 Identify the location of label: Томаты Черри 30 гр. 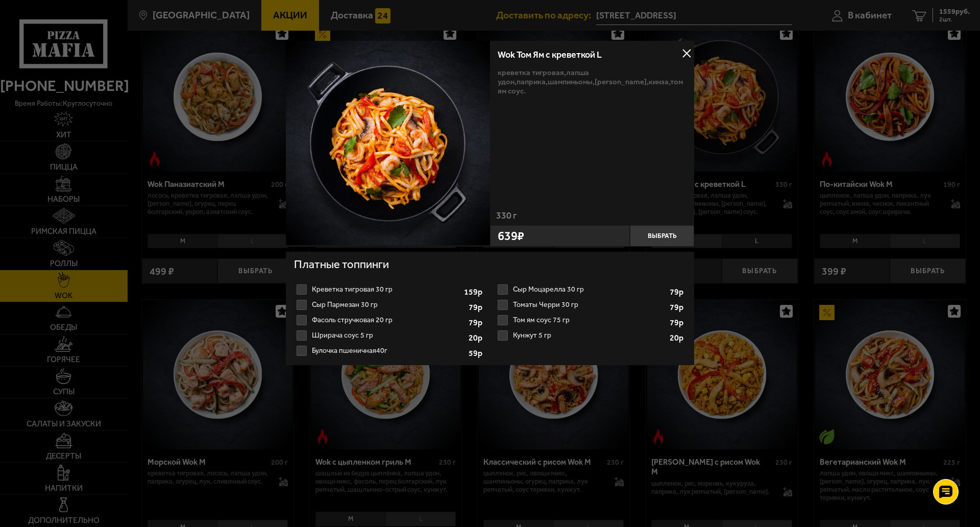
(591, 305).